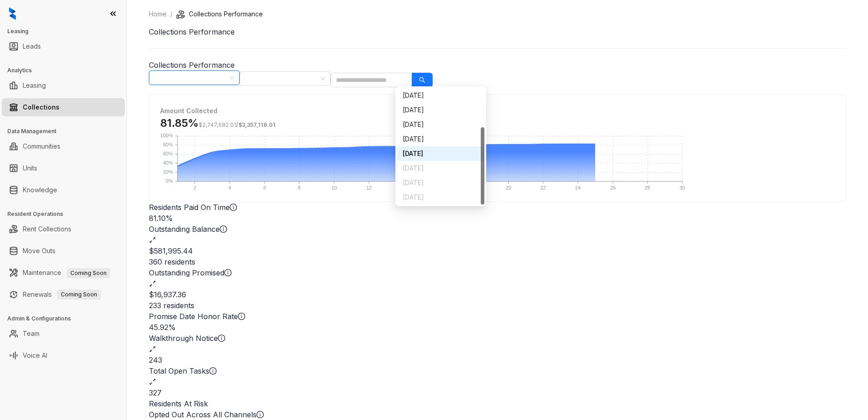 The image size is (868, 420). Describe the element at coordinates (441, 125) in the screenshot. I see `div: July 2025` at that location.